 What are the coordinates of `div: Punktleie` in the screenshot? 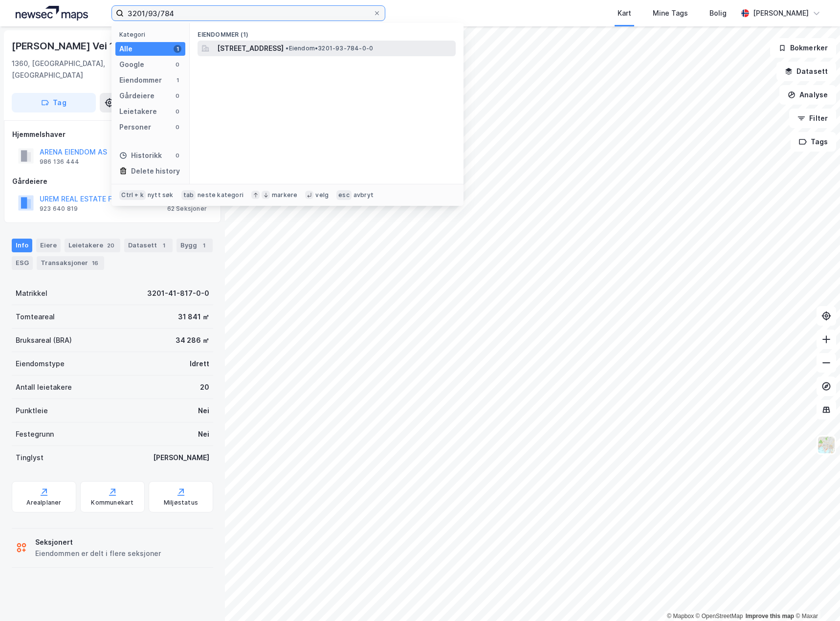 It's located at (32, 411).